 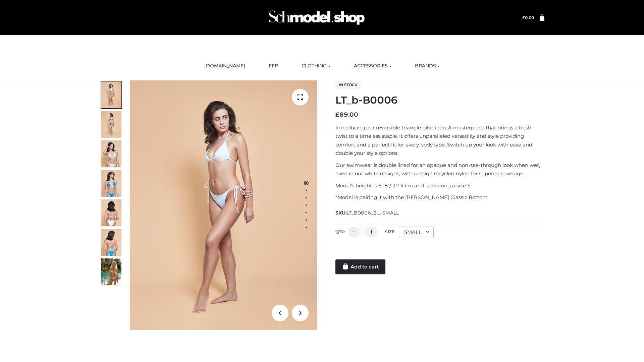 What do you see at coordinates (223, 205) in the screenshot?
I see `img: ArielClassicBikiniTop_CloudNine_AzureSky_OW114ECO_1` at bounding box center [223, 205].